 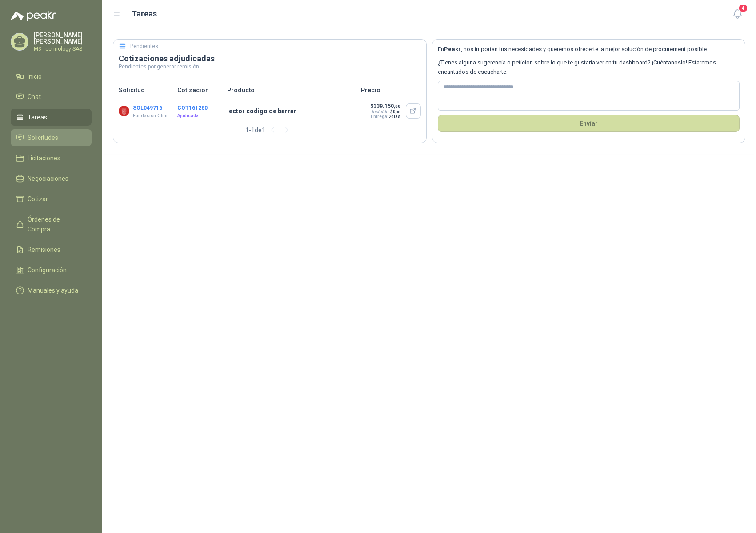 What do you see at coordinates (53, 291) in the screenshot?
I see `span: Manuales y ayuda` at bounding box center [53, 291].